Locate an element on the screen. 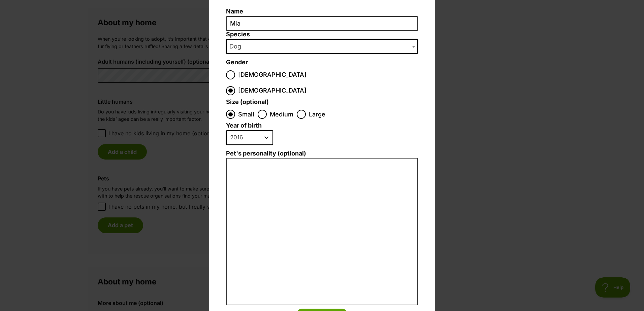 This screenshot has height=311, width=644. label: Size (optional) is located at coordinates (247, 102).